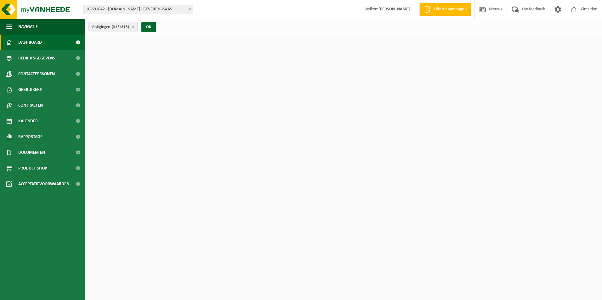  I want to click on a: Offerte aanvragen, so click(445, 9).